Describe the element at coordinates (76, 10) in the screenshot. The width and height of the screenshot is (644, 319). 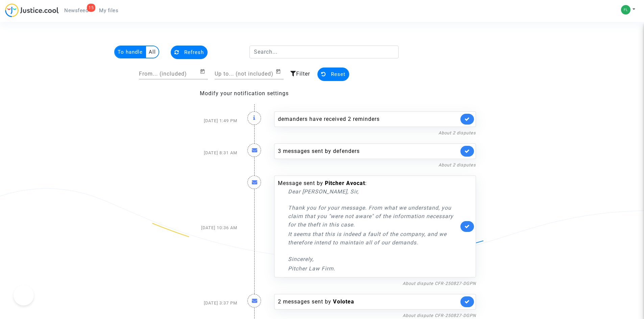
I see `a: 15Newsfeed` at that location.